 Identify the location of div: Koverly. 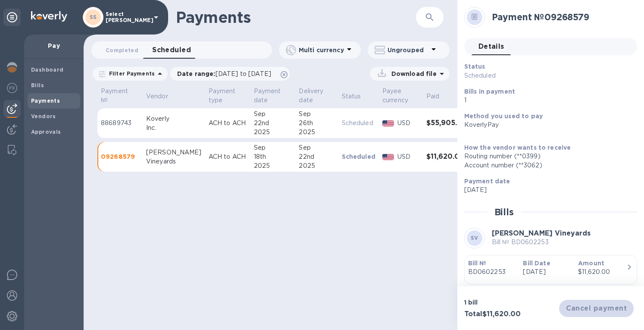
(173, 119).